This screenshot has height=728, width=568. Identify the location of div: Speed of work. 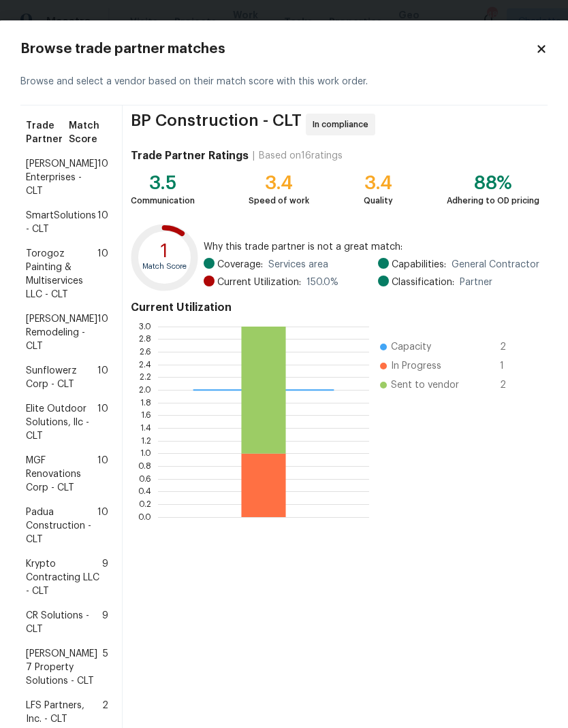
(279, 201).